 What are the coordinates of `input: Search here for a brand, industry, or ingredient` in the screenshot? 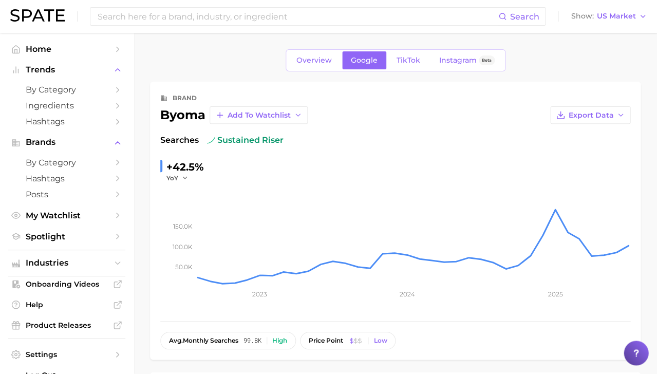 It's located at (297, 16).